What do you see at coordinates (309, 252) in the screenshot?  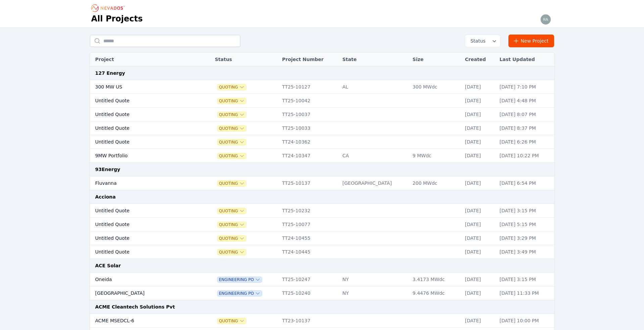 I see `td: TT24-10445` at bounding box center [309, 252].